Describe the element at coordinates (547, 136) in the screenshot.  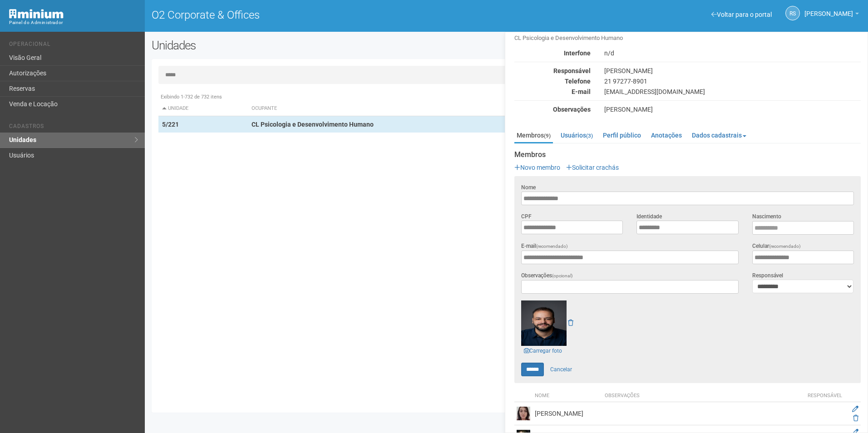
I see `small: (9)` at that location.